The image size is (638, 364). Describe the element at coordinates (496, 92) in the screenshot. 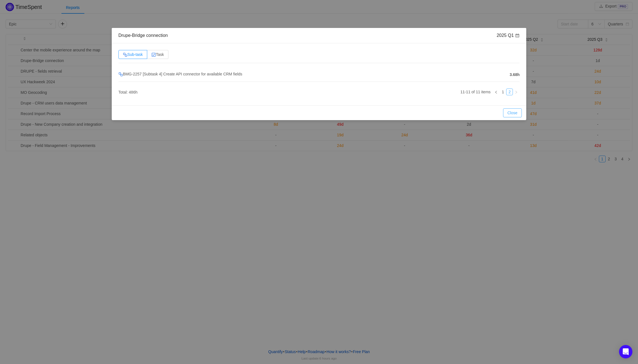

I see `i: icon: left` at that location.